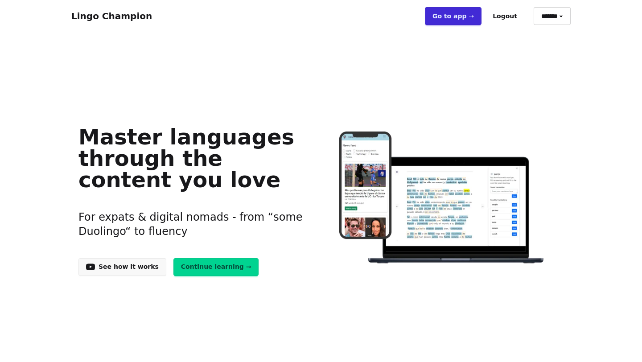 The image size is (642, 362). Describe the element at coordinates (122, 267) in the screenshot. I see `a: See how it works` at that location.